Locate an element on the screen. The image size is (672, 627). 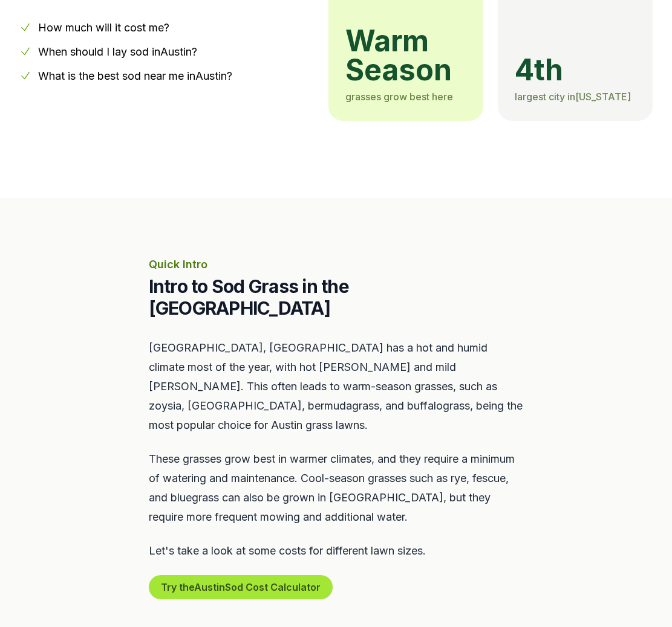
span: 4th is located at coordinates (575, 70).